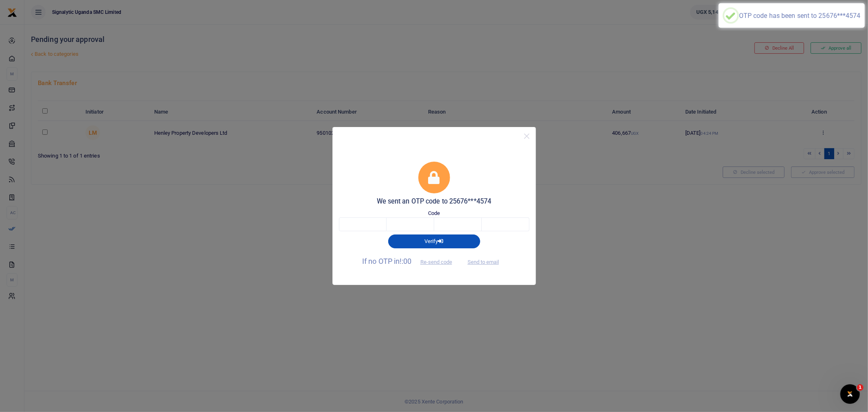 The image size is (868, 412). I want to click on label: Code, so click(434, 213).